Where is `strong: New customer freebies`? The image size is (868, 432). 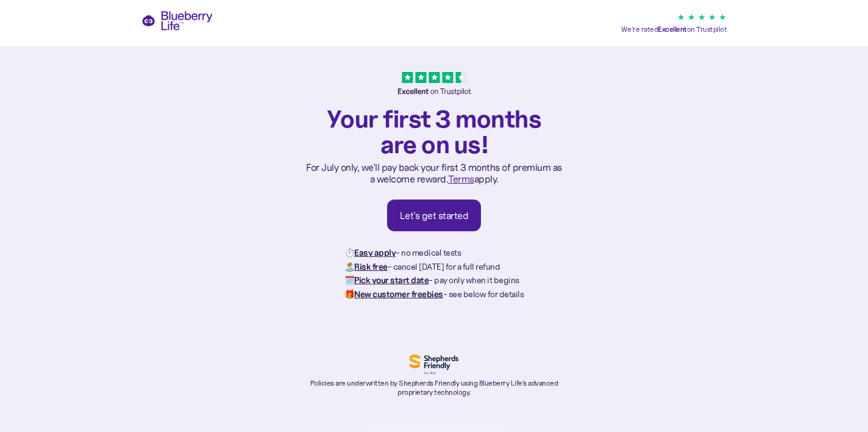 strong: New customer freebies is located at coordinates (399, 294).